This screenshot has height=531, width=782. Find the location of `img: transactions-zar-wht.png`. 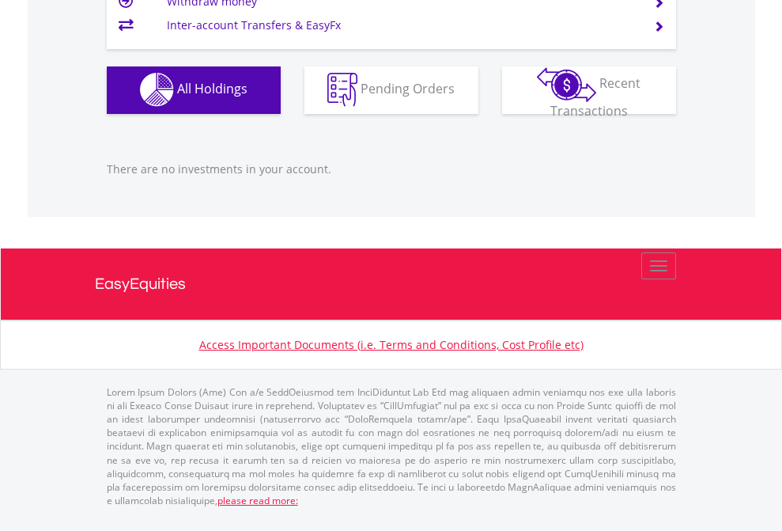

img: transactions-zar-wht.png is located at coordinates (566, 85).